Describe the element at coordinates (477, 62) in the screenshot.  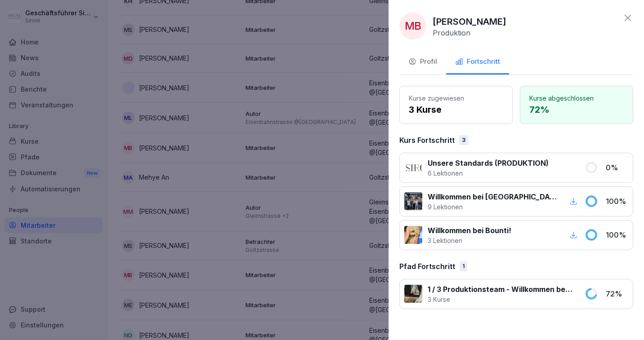
I see `div: Fortschritt` at that location.